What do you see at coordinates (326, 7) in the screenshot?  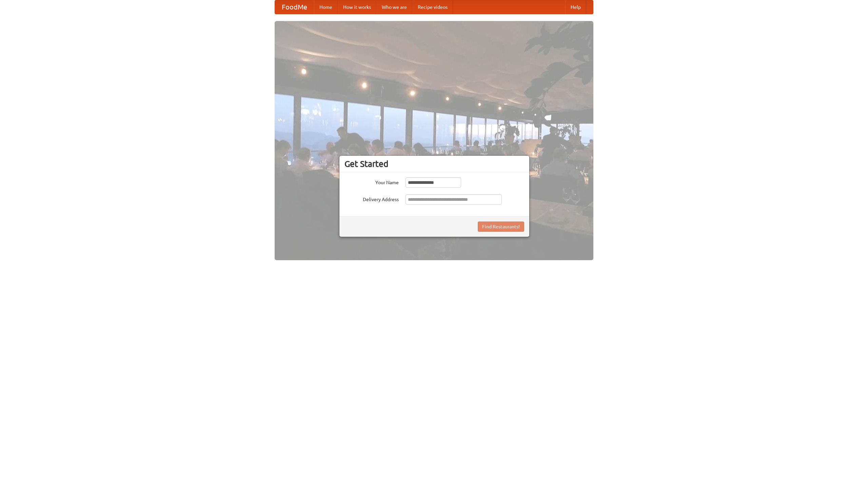 I see `a: Home` at bounding box center [326, 7].